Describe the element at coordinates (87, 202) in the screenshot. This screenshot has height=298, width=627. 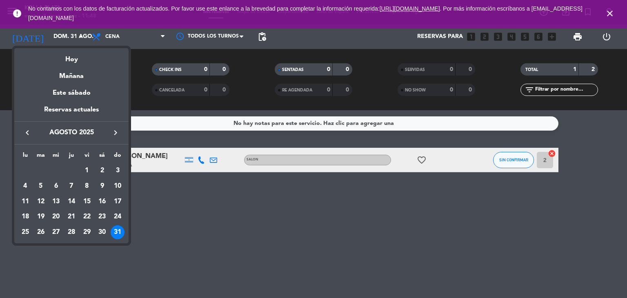
I see `div: 15` at that location.